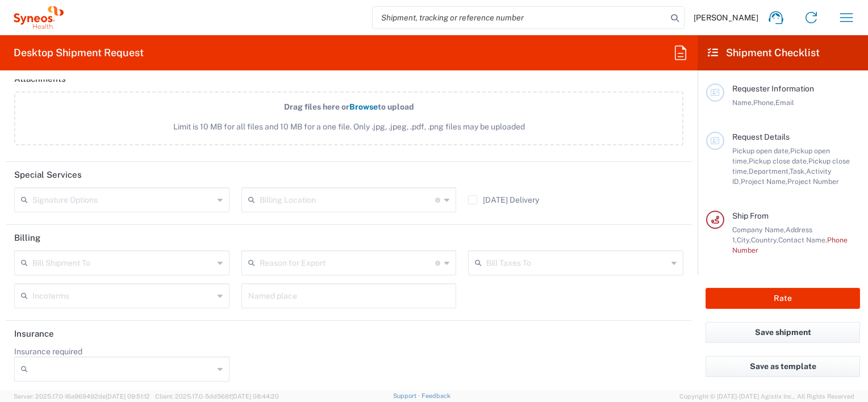 Image resolution: width=868 pixels, height=402 pixels. Describe the element at coordinates (48, 175) in the screenshot. I see `h2: Special Services` at that location.